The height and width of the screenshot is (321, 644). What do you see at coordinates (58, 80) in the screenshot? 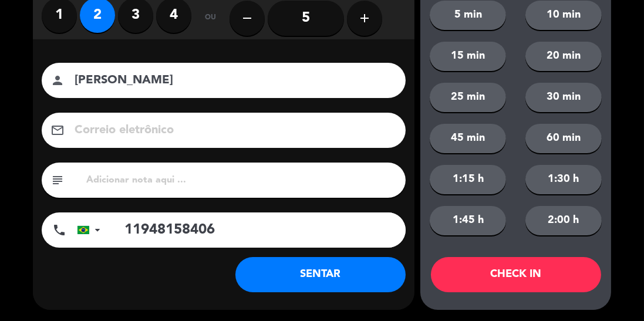
I see `i: person` at bounding box center [58, 80].